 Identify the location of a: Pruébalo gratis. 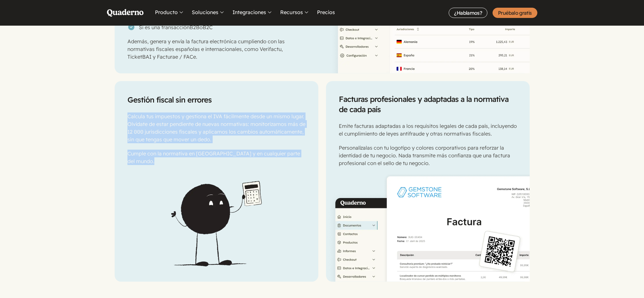
(514, 13).